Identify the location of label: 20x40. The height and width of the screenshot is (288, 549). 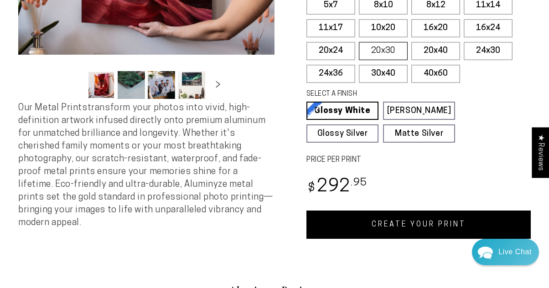
(436, 51).